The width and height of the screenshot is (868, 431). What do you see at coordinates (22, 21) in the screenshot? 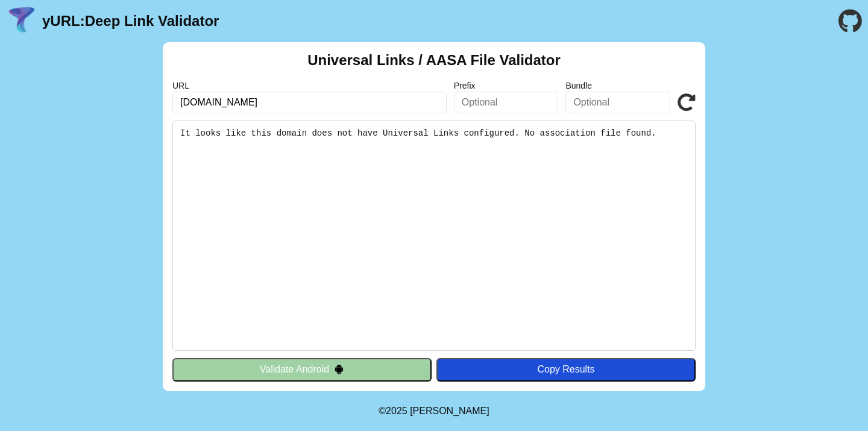
I see `img: yURL Logo` at bounding box center [22, 21].